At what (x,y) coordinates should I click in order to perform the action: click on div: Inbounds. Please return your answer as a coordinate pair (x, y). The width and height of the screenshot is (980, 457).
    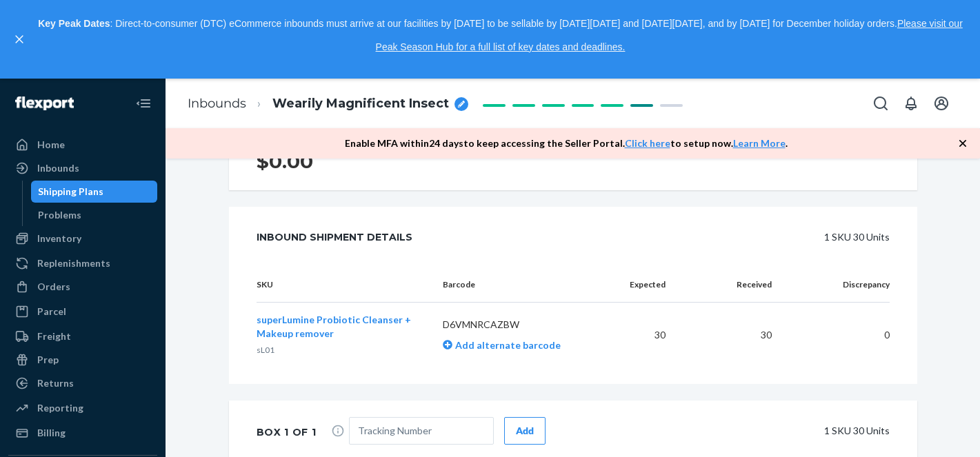
    Looking at the image, I should click on (58, 168).